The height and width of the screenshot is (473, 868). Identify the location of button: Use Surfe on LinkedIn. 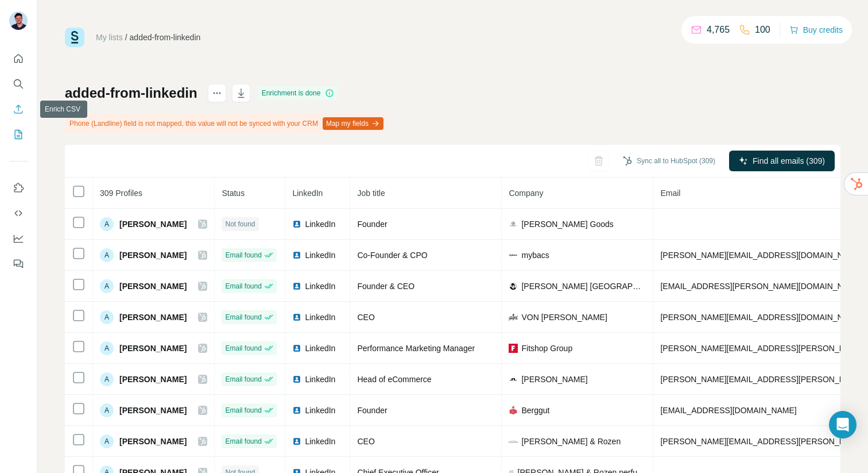
(19, 187).